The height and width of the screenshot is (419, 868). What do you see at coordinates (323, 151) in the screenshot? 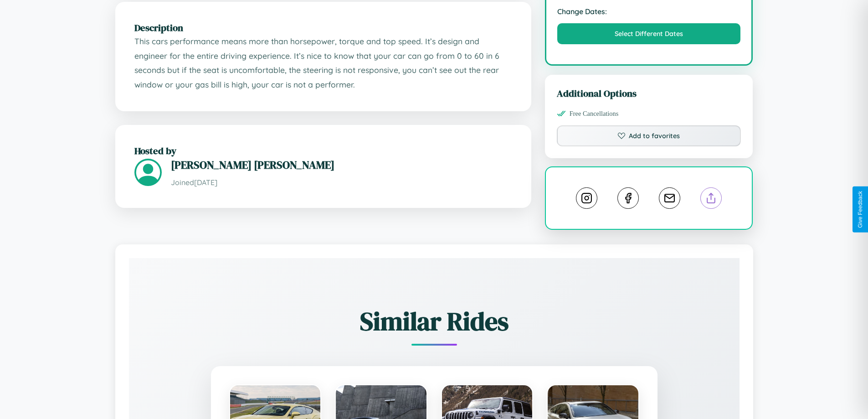
I see `h2: Hosted by` at bounding box center [323, 151].